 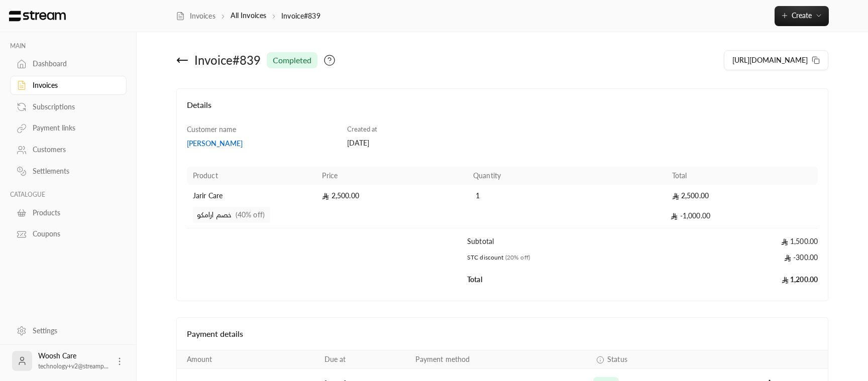 I want to click on p: CATALOGUE, so click(x=68, y=195).